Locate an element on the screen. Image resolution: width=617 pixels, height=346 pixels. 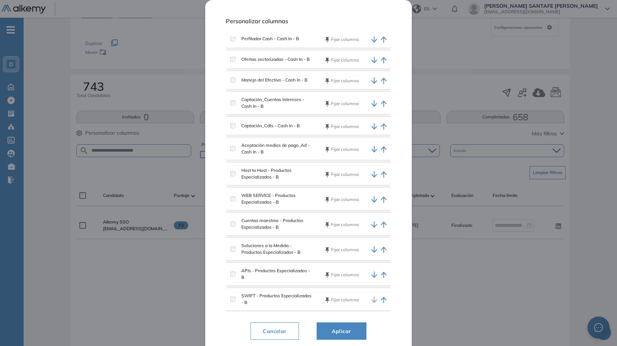
label: Soluciones a la Medida - Productos Especializados - B is located at coordinates (274, 249).